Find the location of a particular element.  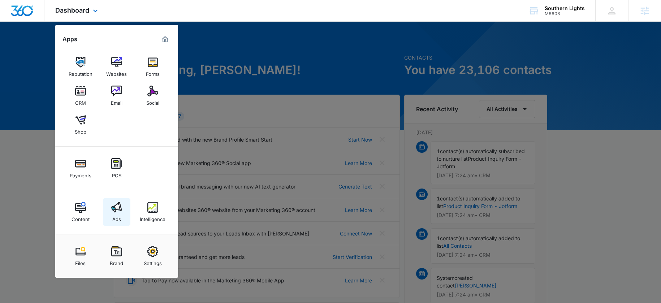

a: Intelligence is located at coordinates (153, 212).